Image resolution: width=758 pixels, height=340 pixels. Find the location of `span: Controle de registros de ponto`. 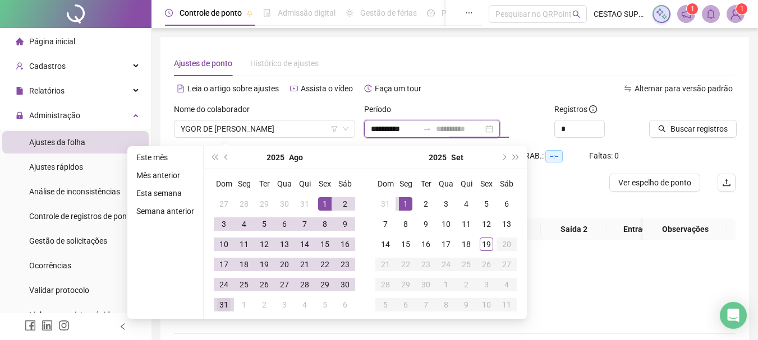

span: Controle de registros de ponto is located at coordinates (81, 217).